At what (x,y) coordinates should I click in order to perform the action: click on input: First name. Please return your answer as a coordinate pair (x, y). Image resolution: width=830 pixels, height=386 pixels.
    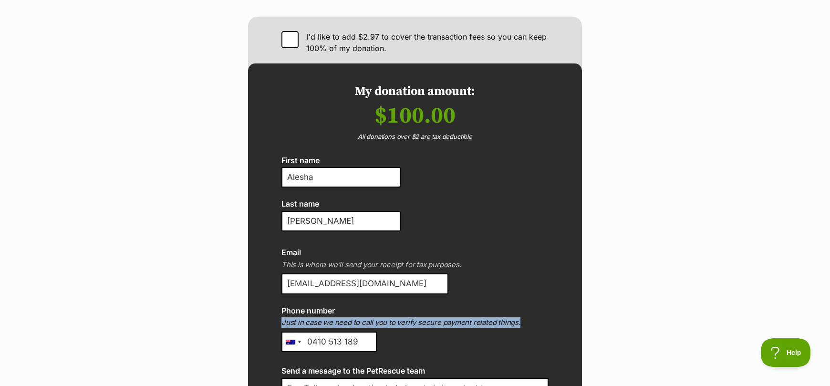
    Looking at the image, I should click on (341, 177).